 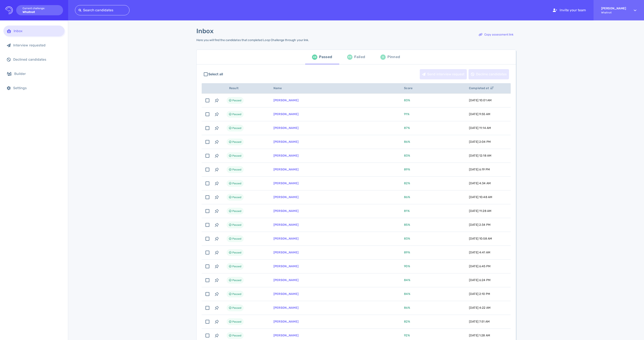 What do you see at coordinates (496, 34) in the screenshot?
I see `div: Copy assessment link` at bounding box center [496, 34].